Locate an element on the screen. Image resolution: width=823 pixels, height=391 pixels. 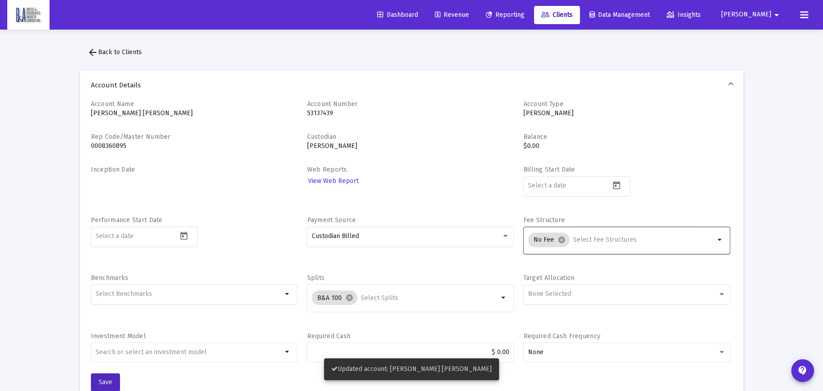
a: View Web Report is located at coordinates (333, 181).